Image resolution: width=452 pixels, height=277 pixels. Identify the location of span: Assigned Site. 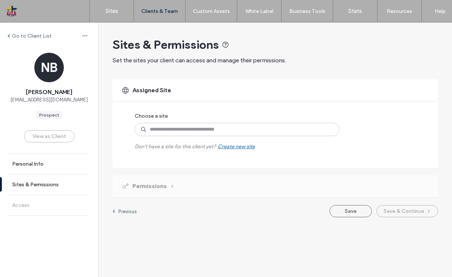
(152, 90).